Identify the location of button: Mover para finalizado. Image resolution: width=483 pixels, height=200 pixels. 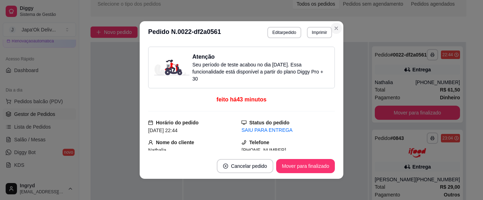
(306, 166).